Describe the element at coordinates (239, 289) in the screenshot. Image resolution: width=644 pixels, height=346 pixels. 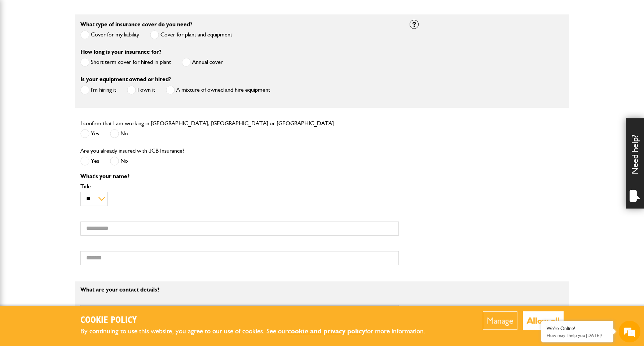
I see `p: What are your contact details?` at that location.